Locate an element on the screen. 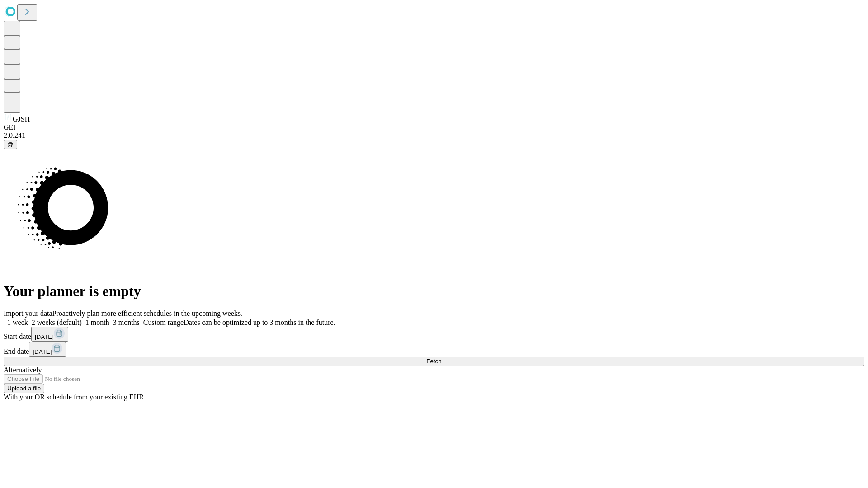 The height and width of the screenshot is (488, 868). span: Custom range is located at coordinates (163, 322).